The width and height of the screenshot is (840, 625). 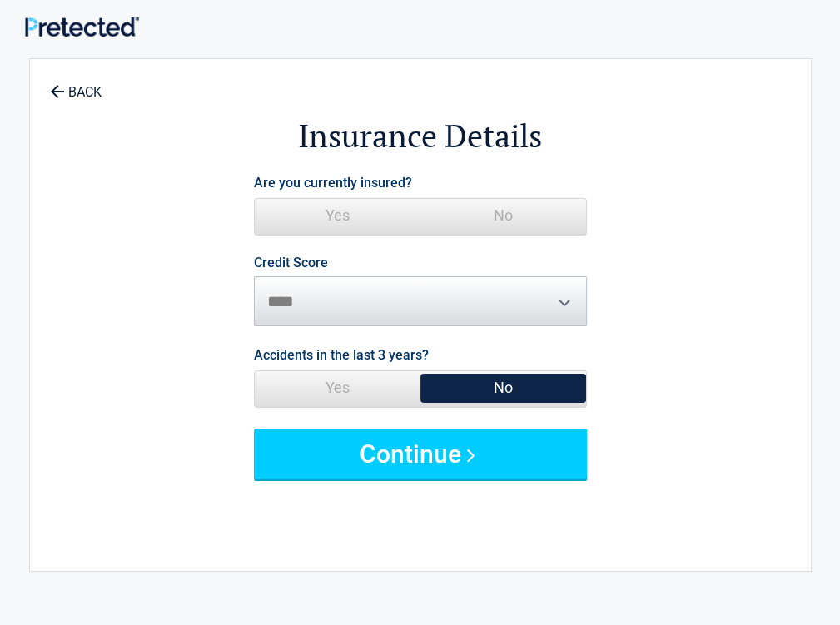 What do you see at coordinates (333, 182) in the screenshot?
I see `label: Are you currently insured?` at bounding box center [333, 182].